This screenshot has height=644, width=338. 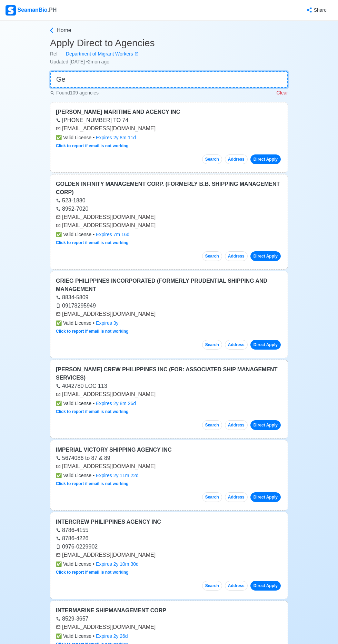 I want to click on a: 0976-0229902, so click(x=76, y=547).